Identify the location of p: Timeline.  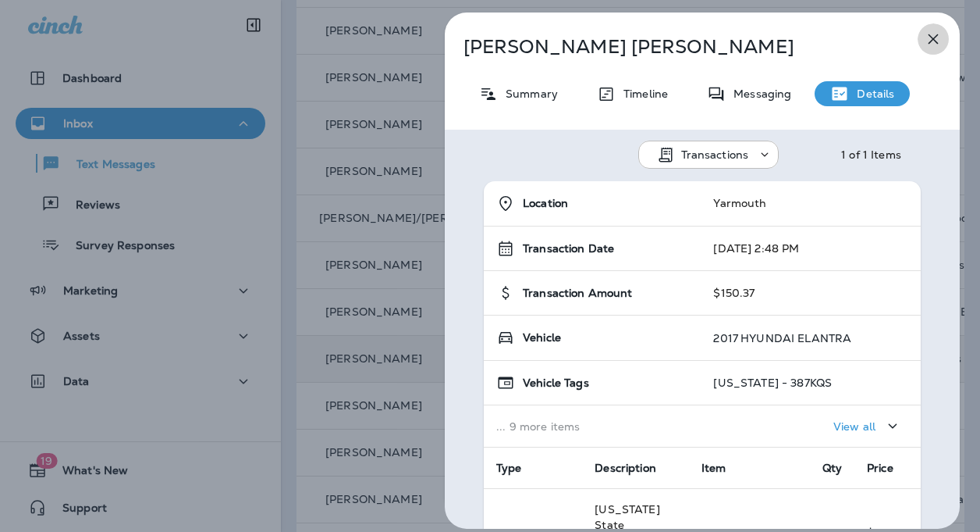
(641, 94).